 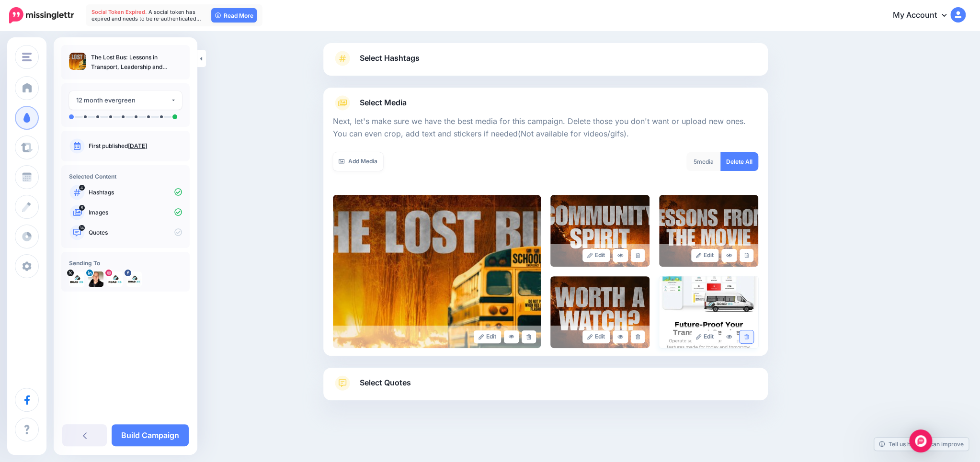 What do you see at coordinates (437, 272) in the screenshot?
I see `img: 4befda8bcb77721e8d77d2ae54b441d9_large.jpg` at bounding box center [437, 272].